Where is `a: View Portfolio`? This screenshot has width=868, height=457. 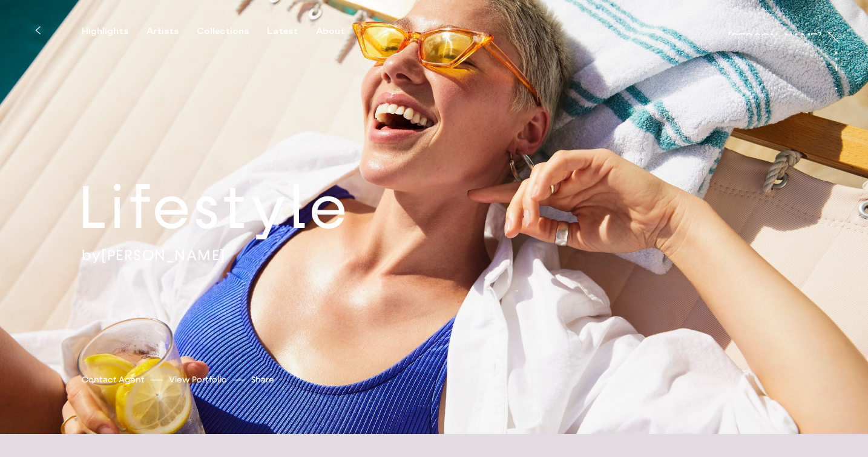 a: View Portfolio is located at coordinates (198, 379).